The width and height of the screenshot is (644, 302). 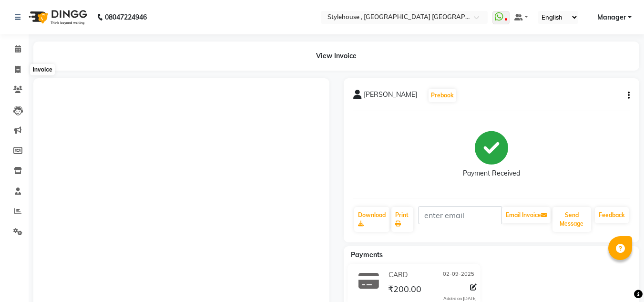 I want to click on a: Print, so click(x=403, y=219).